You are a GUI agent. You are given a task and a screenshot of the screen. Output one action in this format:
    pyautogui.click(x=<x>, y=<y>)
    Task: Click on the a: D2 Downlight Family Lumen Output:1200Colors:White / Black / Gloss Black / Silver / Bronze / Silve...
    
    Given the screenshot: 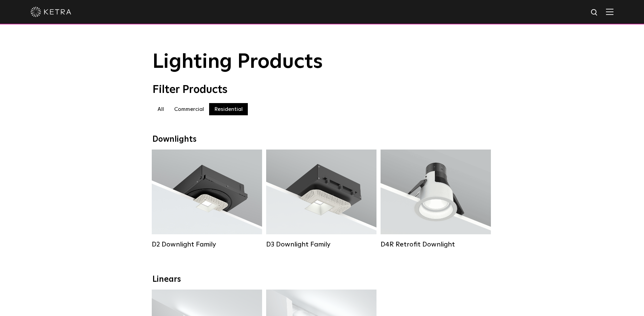 What is the action you would take?
    pyautogui.click(x=207, y=201)
    